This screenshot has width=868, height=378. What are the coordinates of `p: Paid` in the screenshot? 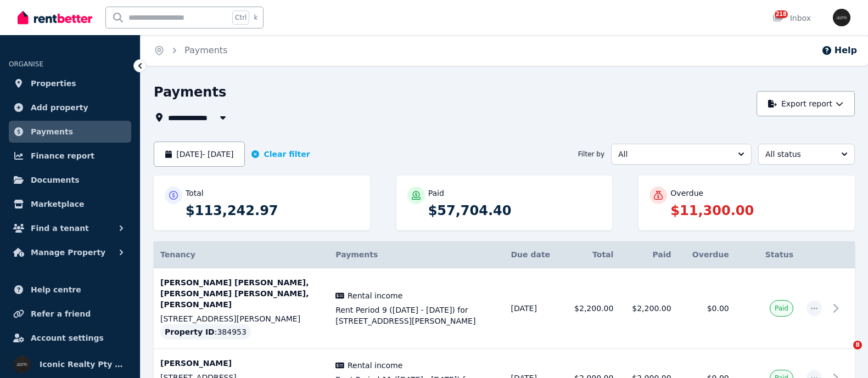 It's located at (436, 193).